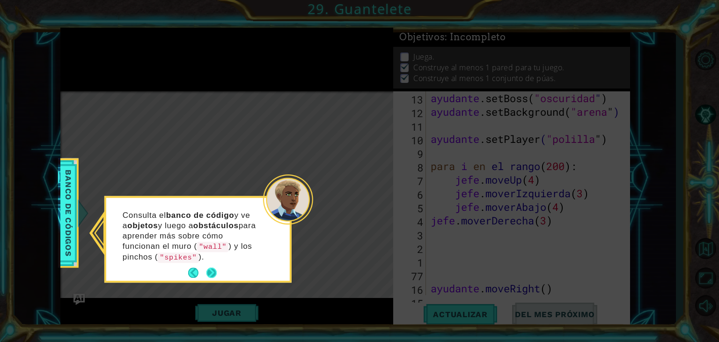  What do you see at coordinates (189, 236) in the screenshot?
I see `font: para aprender más sobre cómo funcionan el muro (` at bounding box center [189, 236].